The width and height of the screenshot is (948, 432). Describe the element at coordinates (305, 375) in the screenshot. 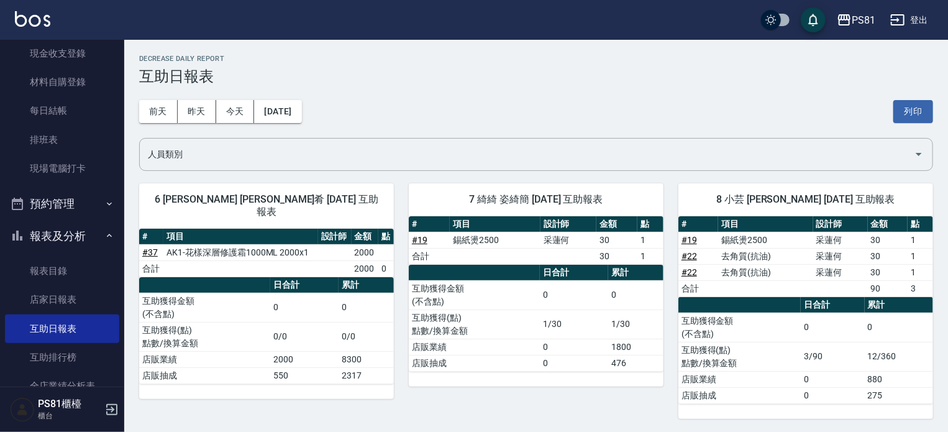

I see `td: 550` at that location.